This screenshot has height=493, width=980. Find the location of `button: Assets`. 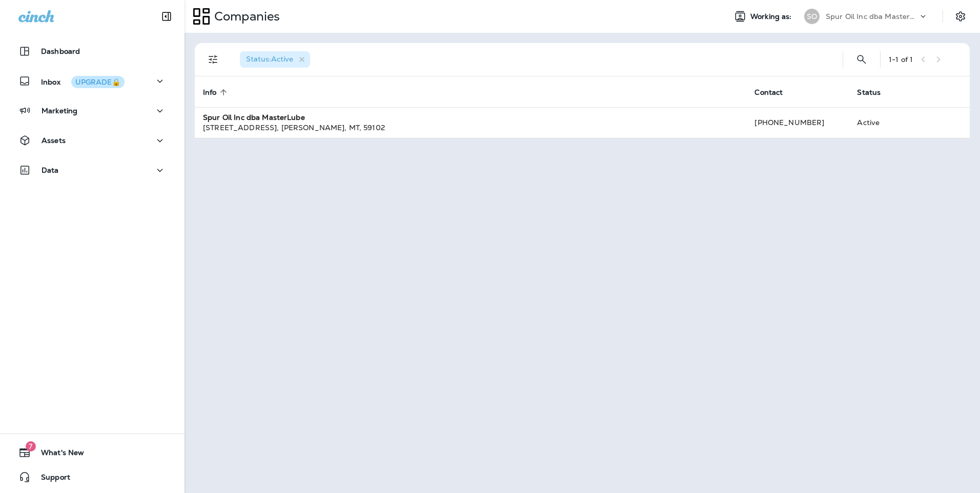

button: Assets is located at coordinates (92, 140).